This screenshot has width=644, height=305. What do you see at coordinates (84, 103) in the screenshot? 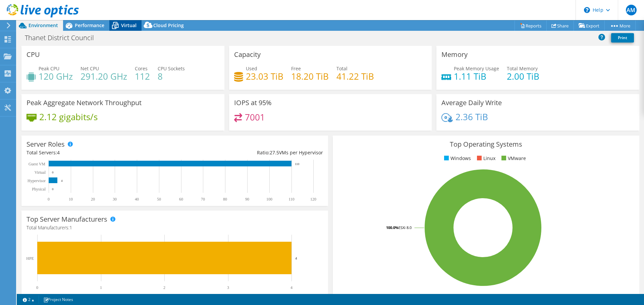
I see `h3: Peak Aggregate Network Throughput` at bounding box center [84, 103].